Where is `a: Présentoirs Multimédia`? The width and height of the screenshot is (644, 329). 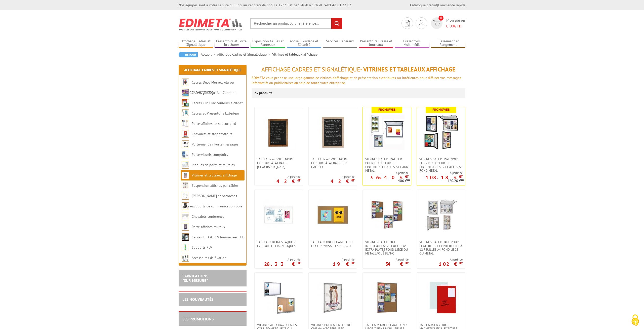 a: Présentoirs Multimédia is located at coordinates (412, 43).